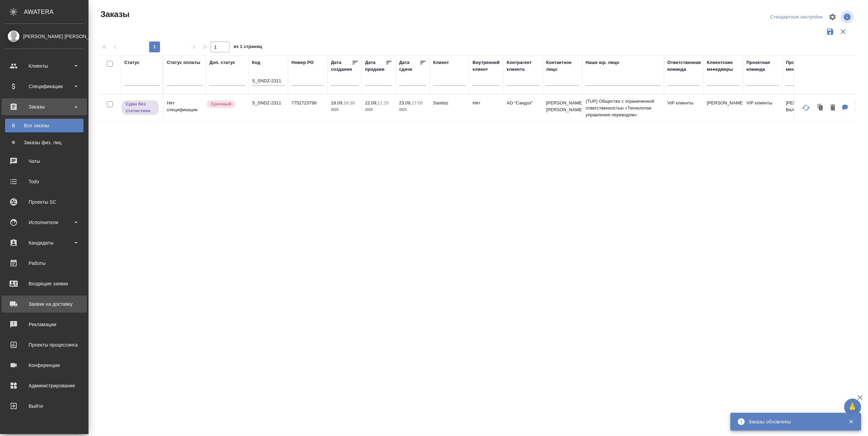  I want to click on div: Спецификации, so click(44, 87).